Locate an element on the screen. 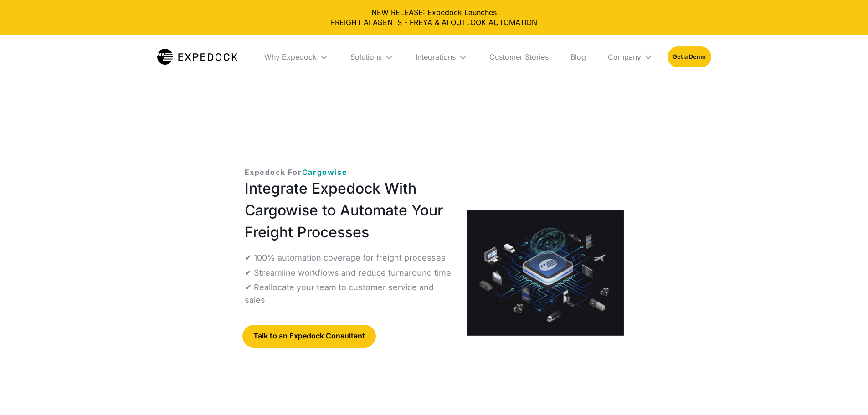 The image size is (868, 415). div: Why Expedock is located at coordinates (290, 57).